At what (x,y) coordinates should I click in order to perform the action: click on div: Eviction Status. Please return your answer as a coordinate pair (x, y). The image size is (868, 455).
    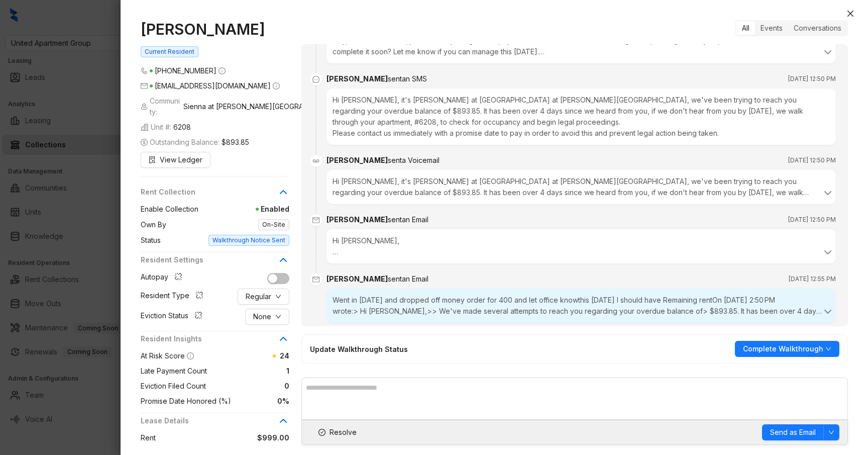
    Looking at the image, I should click on (173, 317).